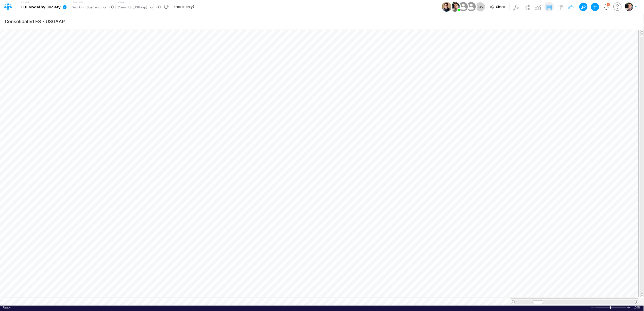  What do you see at coordinates (184, 7) in the screenshot?
I see `b: (read-only)` at bounding box center [184, 7].